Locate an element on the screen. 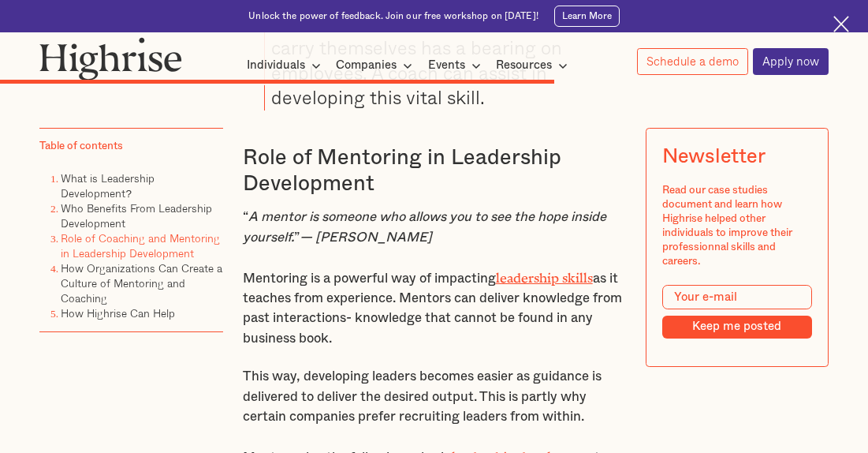 The width and height of the screenshot is (868, 453). a: What is Leadership Development? is located at coordinates (107, 186).